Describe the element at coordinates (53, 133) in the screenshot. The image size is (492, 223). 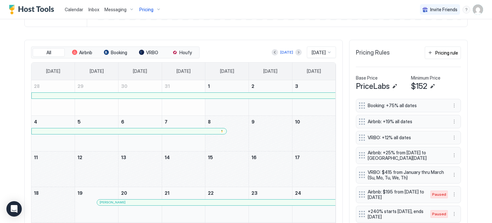
I see `td: January 4, 2026` at that location.